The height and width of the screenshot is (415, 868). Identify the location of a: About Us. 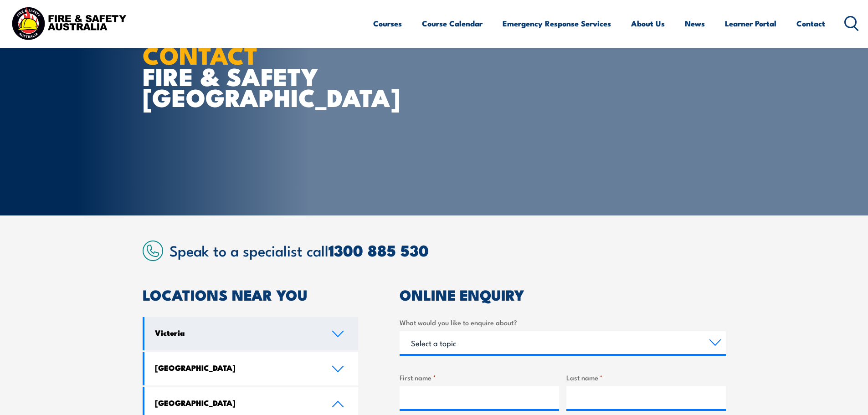
(648, 23).